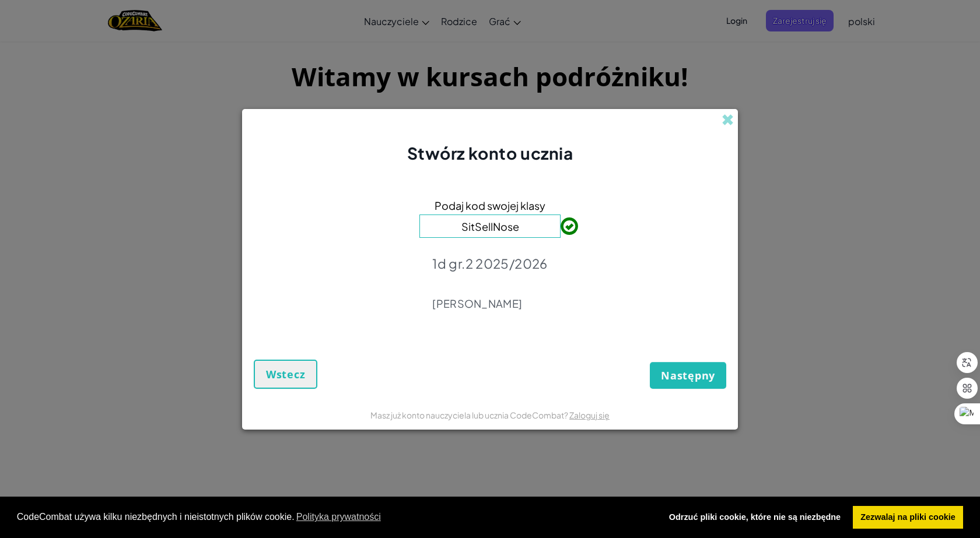 This screenshot has height=538, width=980. I want to click on font: Podaj kod swojej klasy, so click(490, 205).